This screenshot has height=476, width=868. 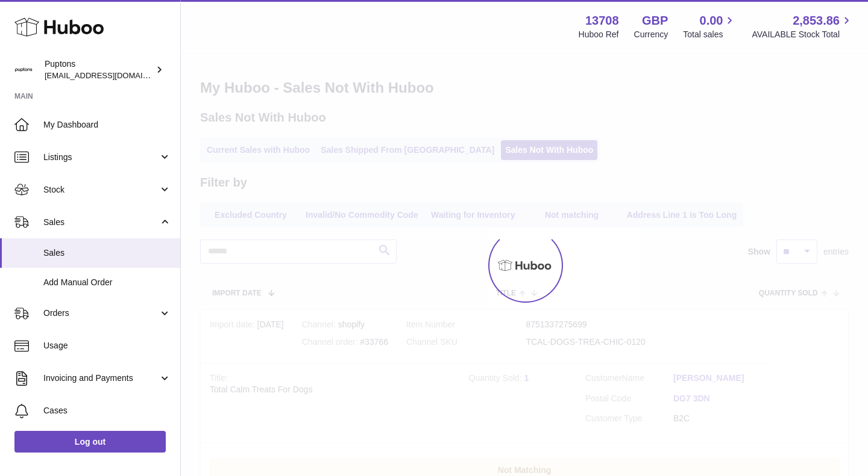 I want to click on span: Add Manual Order, so click(x=107, y=282).